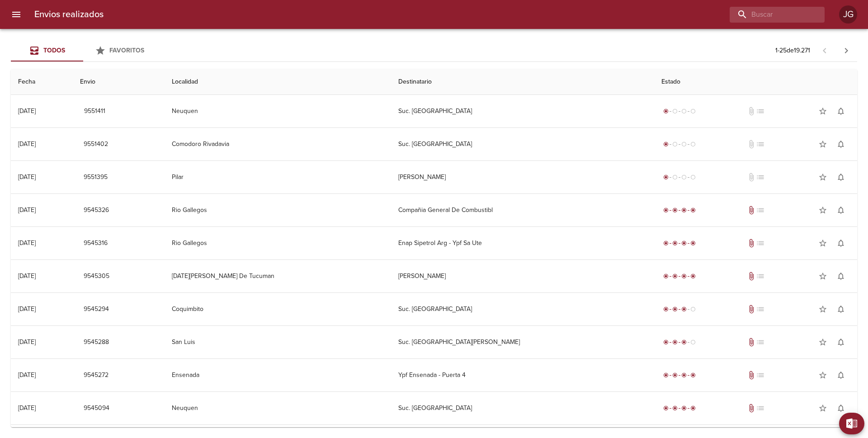  I want to click on td: Comodoro Rivadavia, so click(278, 144).